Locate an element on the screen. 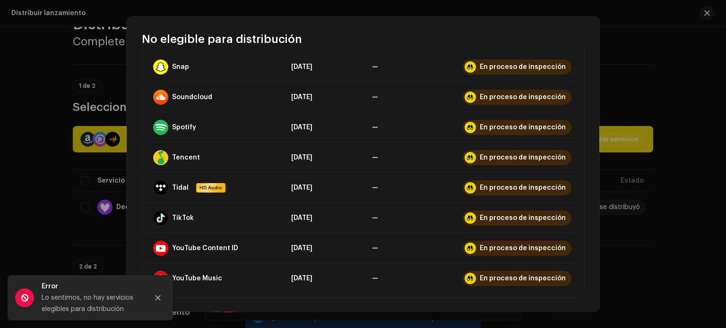 Image resolution: width=726 pixels, height=328 pixels. td: TikTok is located at coordinates (214, 218).